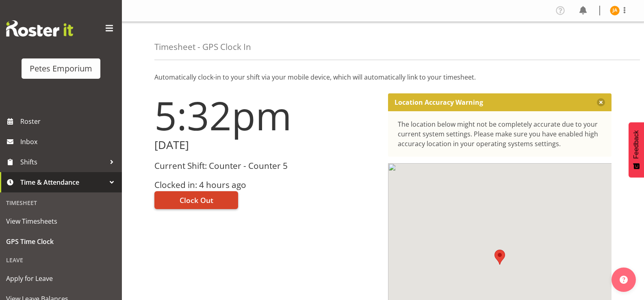  I want to click on div: The location below might not be completely accurate due to your current system settings. Please m..., so click(500, 134).